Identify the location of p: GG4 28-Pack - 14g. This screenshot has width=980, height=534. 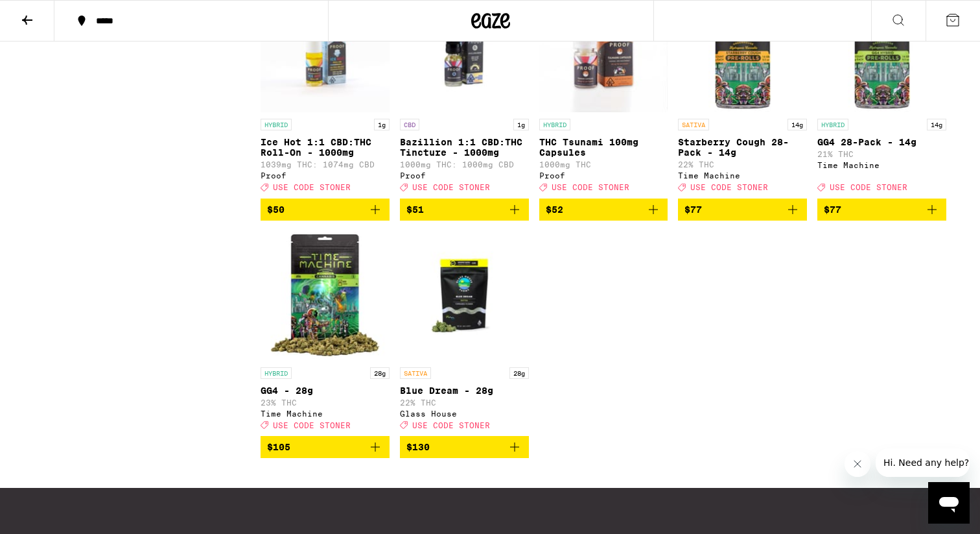
(881, 142).